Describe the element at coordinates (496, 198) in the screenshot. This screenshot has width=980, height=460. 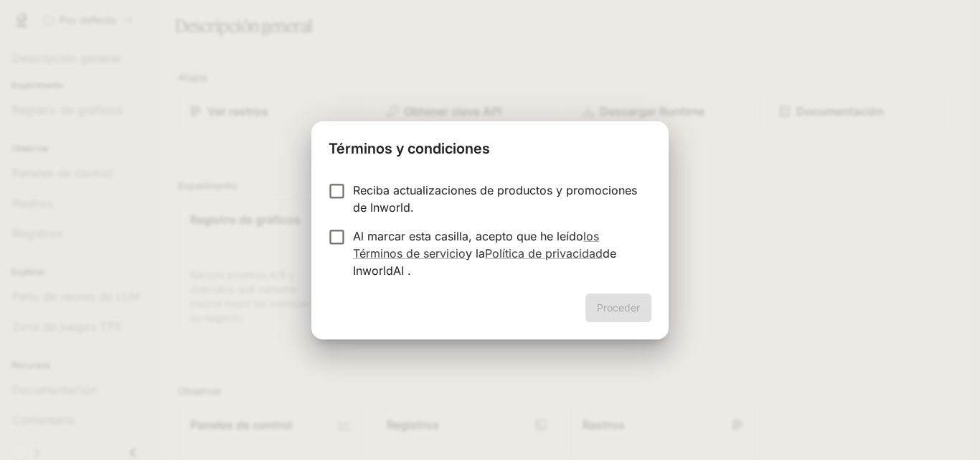
I see `font: Reciba actualizaciones de productos y promociones de Inworld.` at that location.